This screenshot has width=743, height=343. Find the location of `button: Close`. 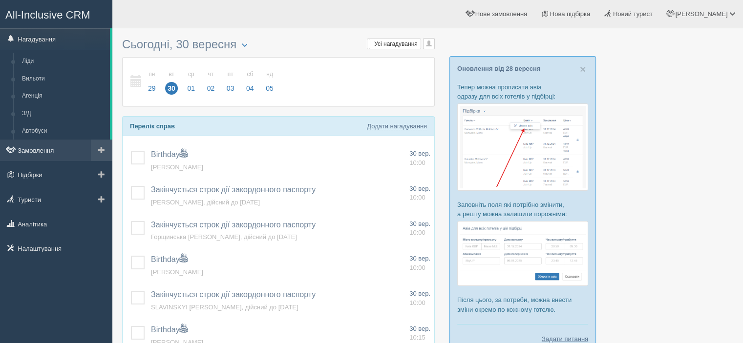

button: Close is located at coordinates (582, 69).